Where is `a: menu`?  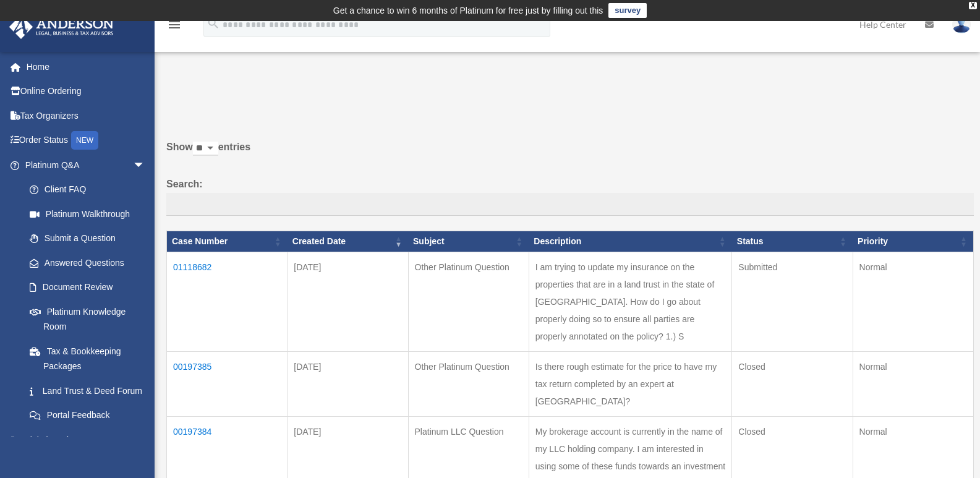 a: menu is located at coordinates (174, 26).